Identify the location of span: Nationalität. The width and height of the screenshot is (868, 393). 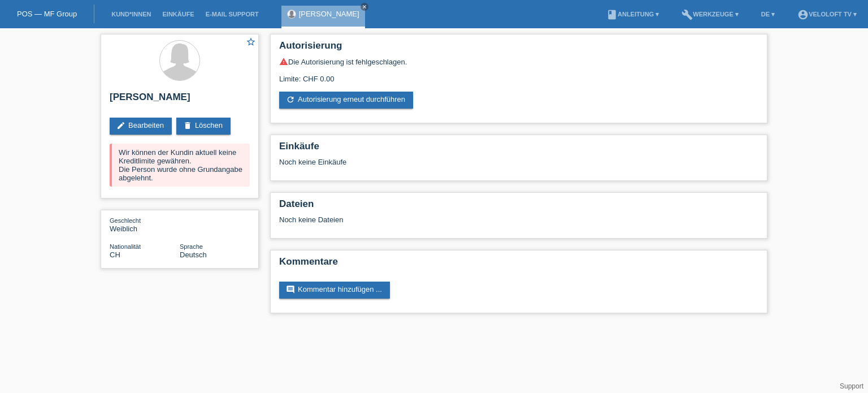
(125, 246).